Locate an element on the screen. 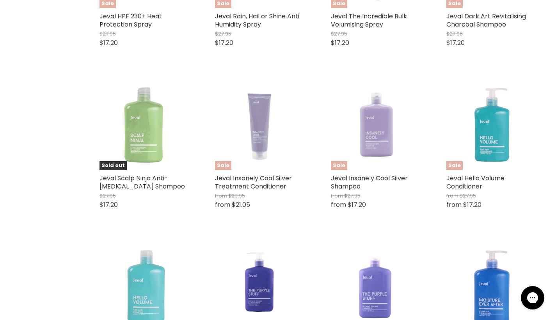 This screenshot has height=320, width=556. a: Jeval Insanely Cool Silver Treatment Conditioner is located at coordinates (253, 182).